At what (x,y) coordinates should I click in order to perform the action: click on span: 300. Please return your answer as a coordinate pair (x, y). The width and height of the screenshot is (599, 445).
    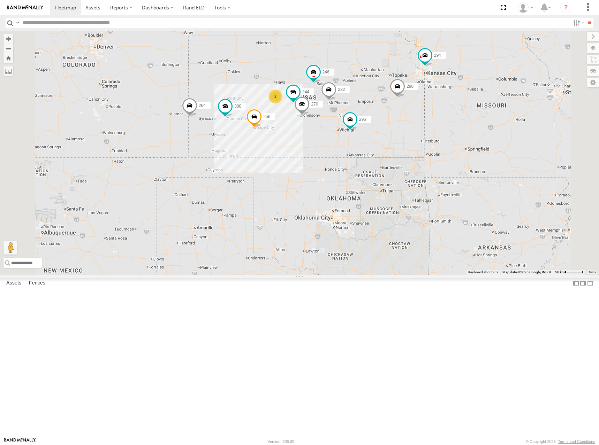
    Looking at the image, I should click on (238, 106).